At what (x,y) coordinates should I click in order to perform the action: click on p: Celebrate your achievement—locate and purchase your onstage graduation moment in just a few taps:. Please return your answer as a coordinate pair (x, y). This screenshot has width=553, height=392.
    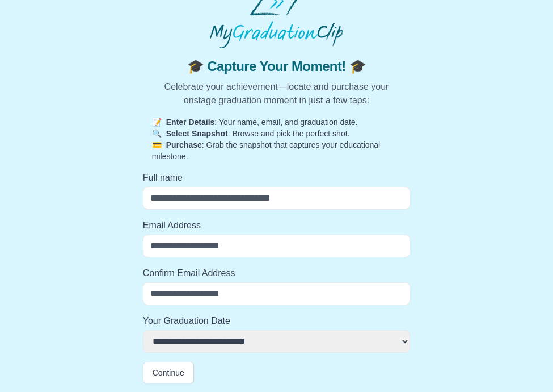
    Looking at the image, I should click on (276, 94).